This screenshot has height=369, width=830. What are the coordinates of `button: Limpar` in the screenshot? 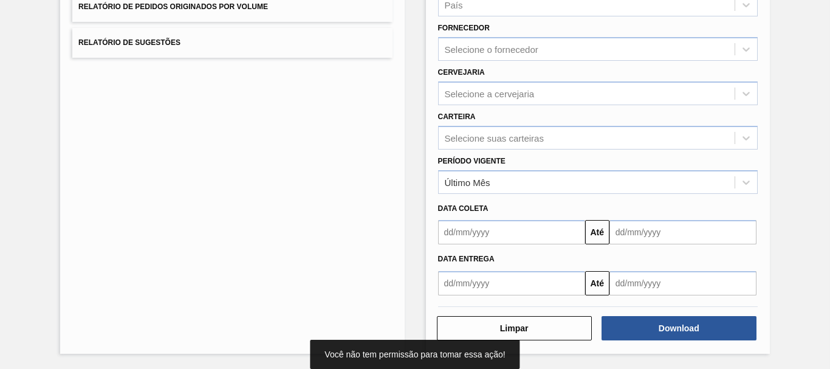 It's located at (514, 328).